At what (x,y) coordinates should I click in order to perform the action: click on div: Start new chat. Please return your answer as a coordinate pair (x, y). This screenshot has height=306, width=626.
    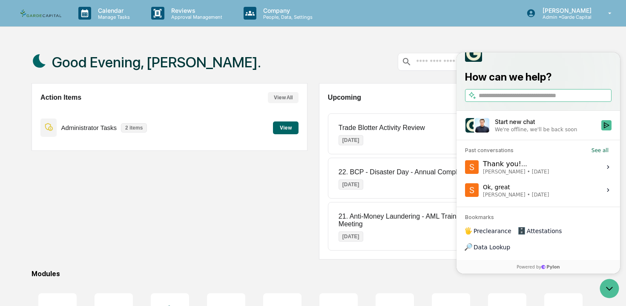
    Looking at the image, I should click on (89, 69).